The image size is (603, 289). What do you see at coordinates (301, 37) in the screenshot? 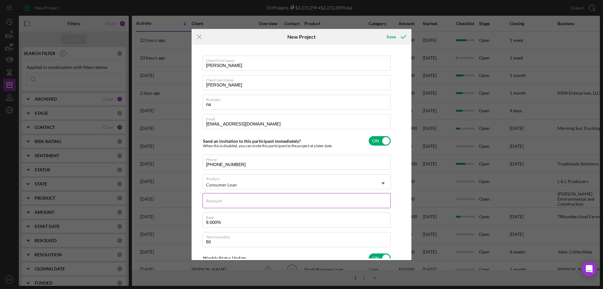
I see `h6: New Project` at bounding box center [301, 37].